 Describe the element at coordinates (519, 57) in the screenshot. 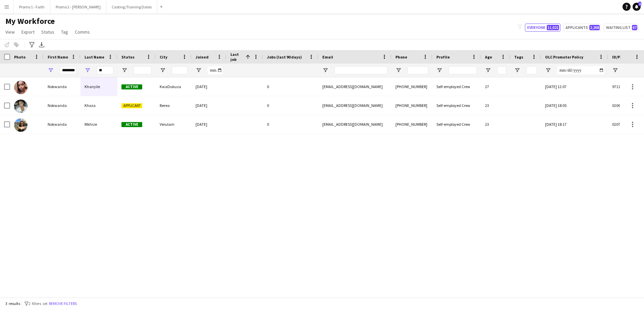

I see `span: Tags` at that location.